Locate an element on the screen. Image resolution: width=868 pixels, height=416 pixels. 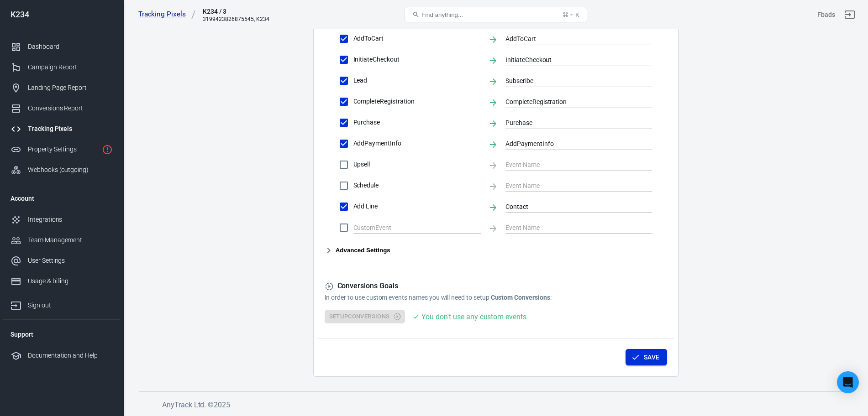
span: Find anything... is located at coordinates (442, 14).